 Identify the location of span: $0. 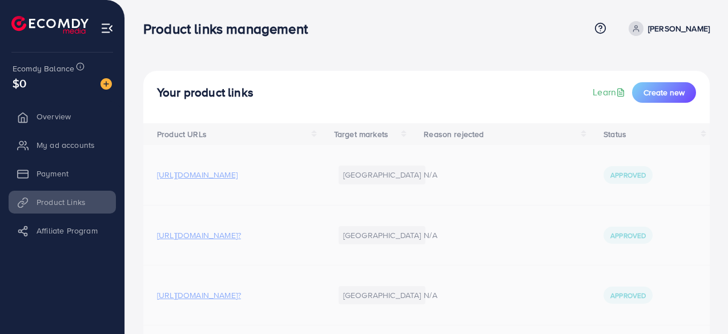
(19, 83).